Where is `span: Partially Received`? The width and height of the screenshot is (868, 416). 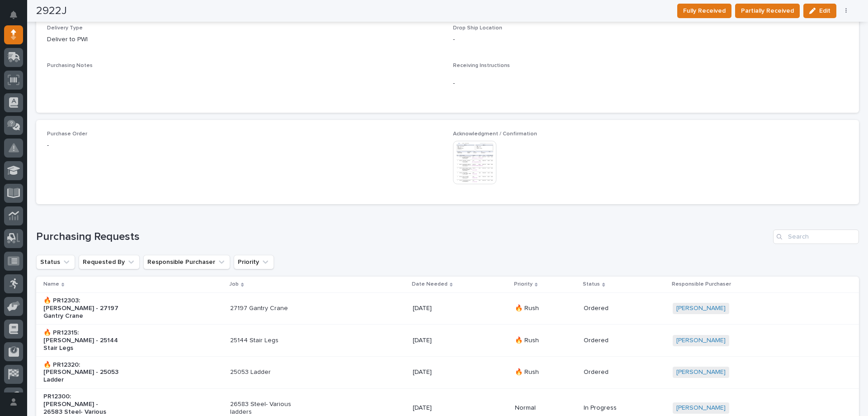
span: Partially Received is located at coordinates (767, 11).